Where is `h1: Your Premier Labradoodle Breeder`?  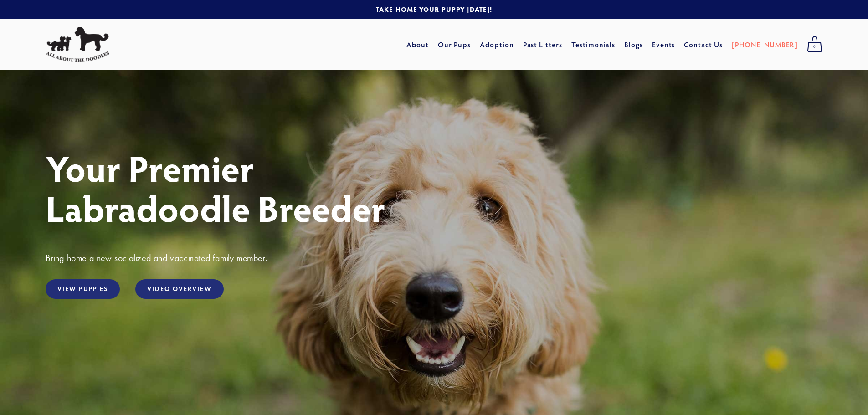
h1: Your Premier Labradoodle Breeder is located at coordinates (433, 187).